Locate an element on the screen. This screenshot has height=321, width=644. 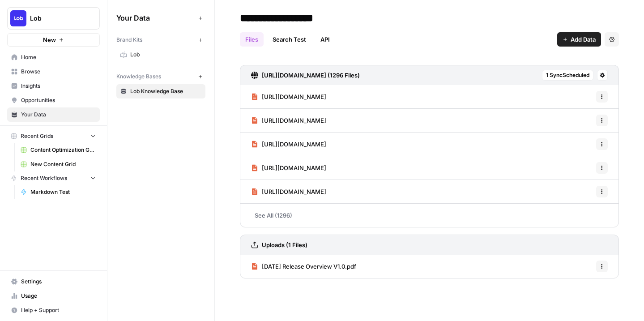
a: Settings is located at coordinates (53, 281).